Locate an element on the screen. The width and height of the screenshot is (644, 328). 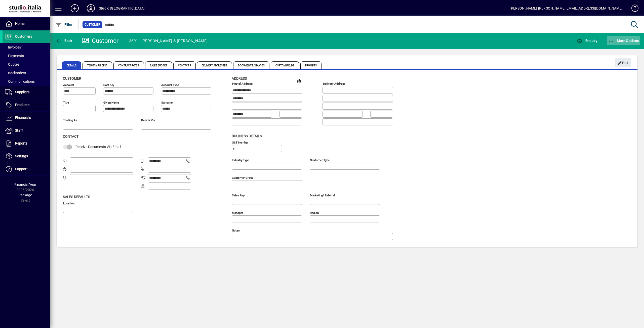
span: Package is located at coordinates (26, 195).